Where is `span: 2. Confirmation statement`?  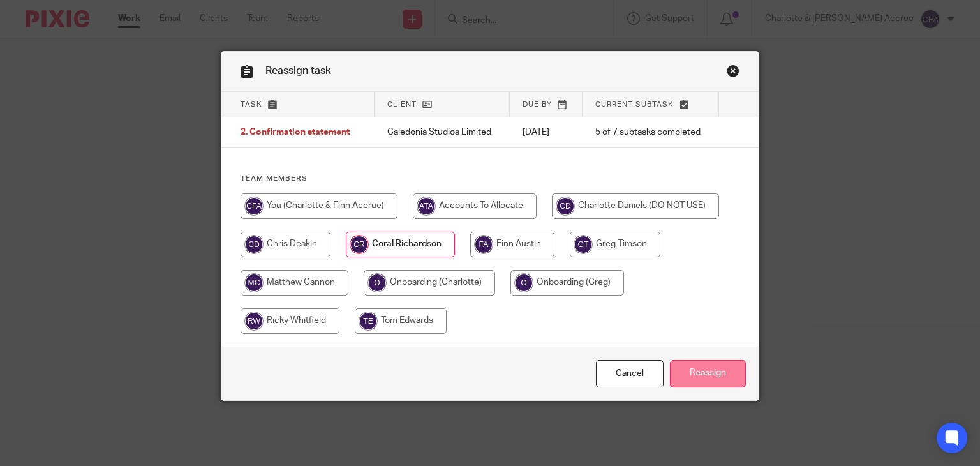 span: 2. Confirmation statement is located at coordinates (295, 132).